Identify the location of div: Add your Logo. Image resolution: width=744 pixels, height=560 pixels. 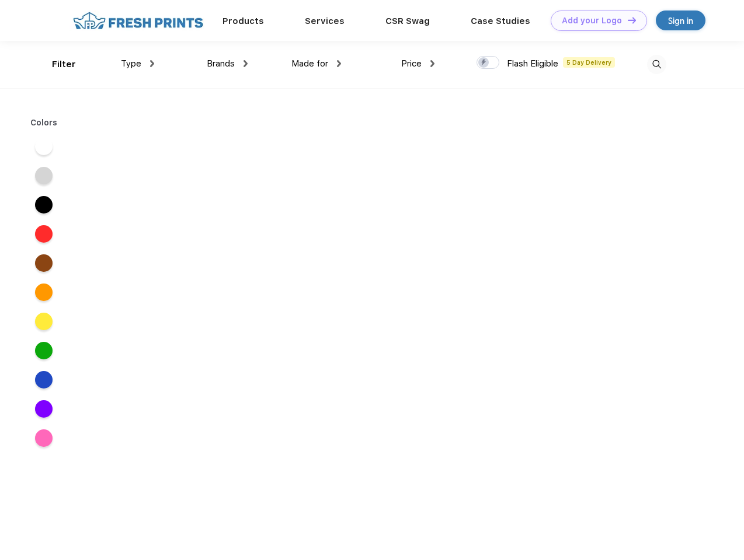
(591, 20).